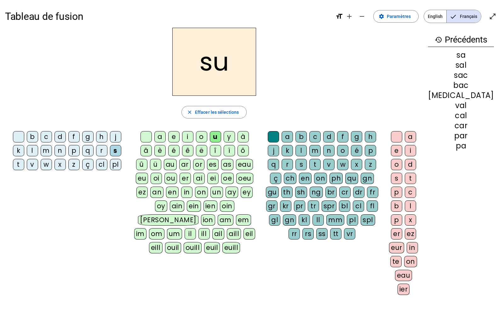 The height and width of the screenshot is (312, 504). What do you see at coordinates (232, 192) in the screenshot?
I see `div: ay` at bounding box center [232, 192].